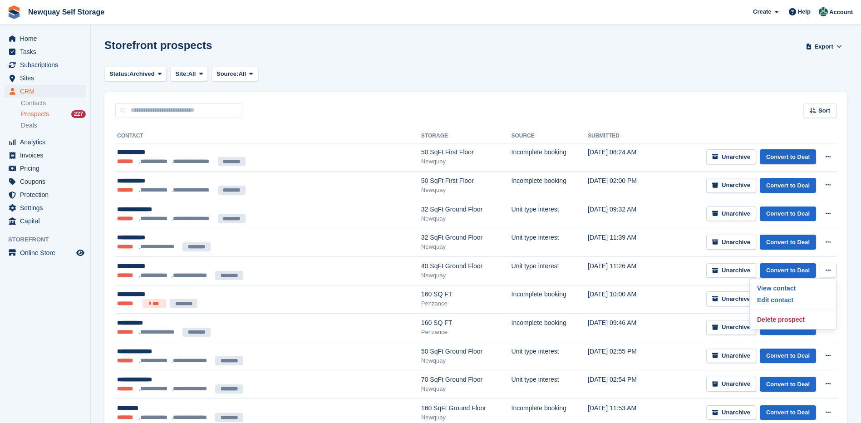  Describe the element at coordinates (79, 114) in the screenshot. I see `div: 227` at that location.